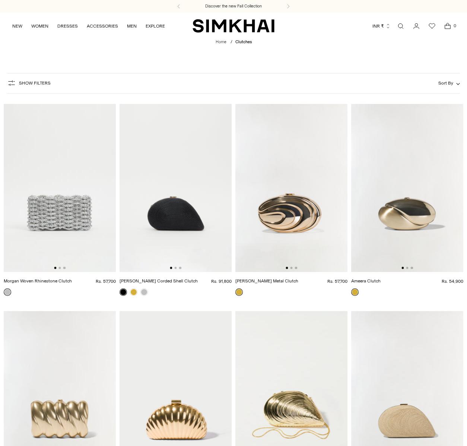 The width and height of the screenshot is (467, 446). What do you see at coordinates (291, 188) in the screenshot?
I see `img: Inez Metal Clutch` at bounding box center [291, 188].